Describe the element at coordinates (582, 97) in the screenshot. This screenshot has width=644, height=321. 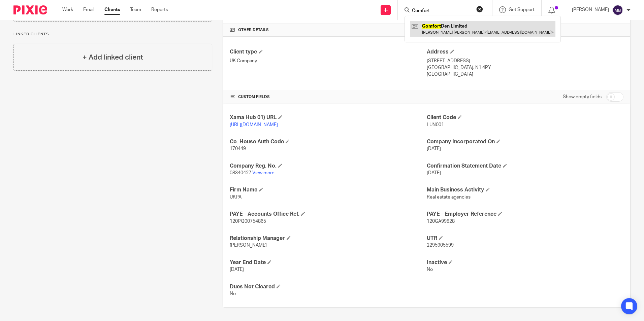
I see `label: Show empty fields` at that location.